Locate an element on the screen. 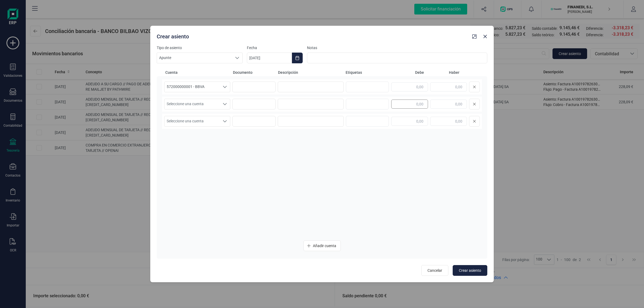 Image resolution: width=644 pixels, height=308 pixels. span: Documento is located at coordinates (255, 72).